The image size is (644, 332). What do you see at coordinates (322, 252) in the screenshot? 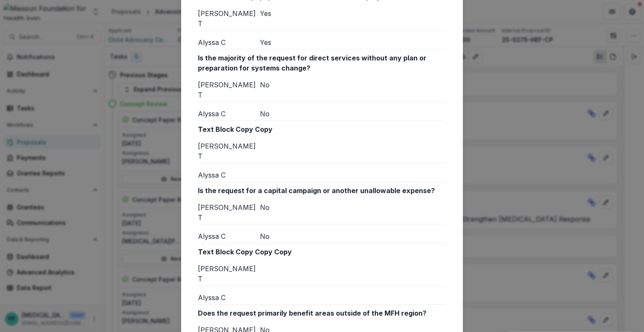
I see `p: Text Block Copy Copy Copy` at bounding box center [322, 252].